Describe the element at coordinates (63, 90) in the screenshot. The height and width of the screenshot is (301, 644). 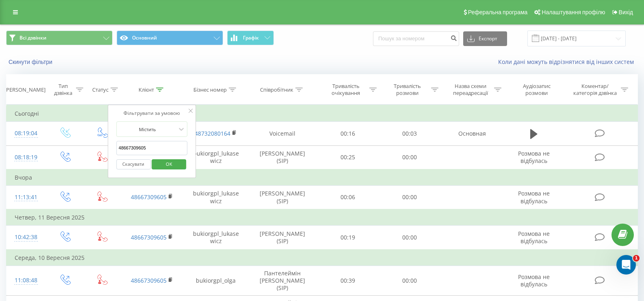
I see `div: Тип дзвінка` at that location.